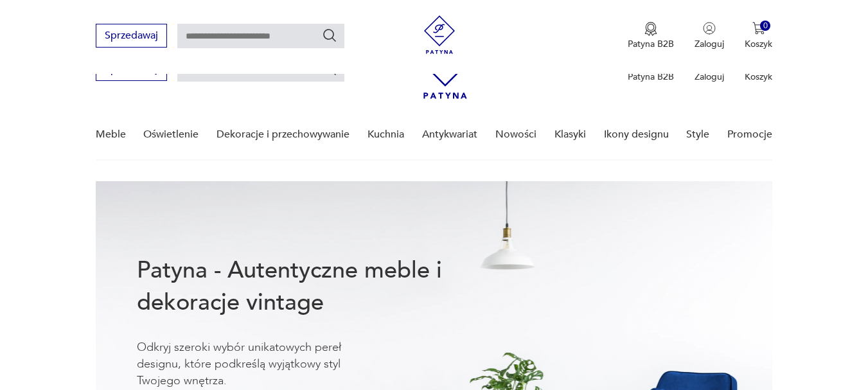  What do you see at coordinates (450, 134) in the screenshot?
I see `a: Antykwariat` at bounding box center [450, 134].